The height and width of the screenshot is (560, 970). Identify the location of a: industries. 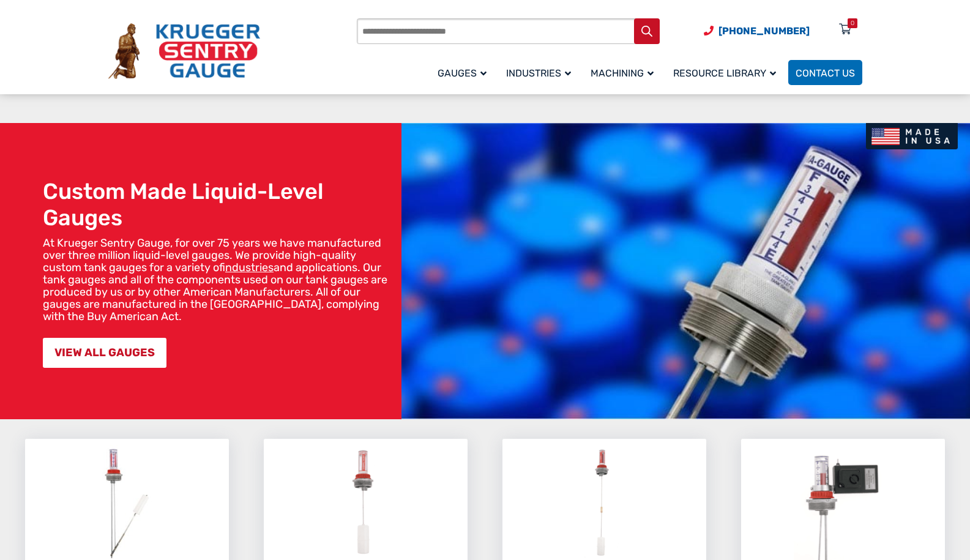
(249, 267).